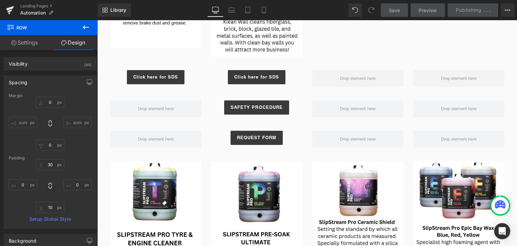  What do you see at coordinates (159, 87) in the screenshot?
I see `span: SAFETY PROCEDURE` at bounding box center [159, 87].